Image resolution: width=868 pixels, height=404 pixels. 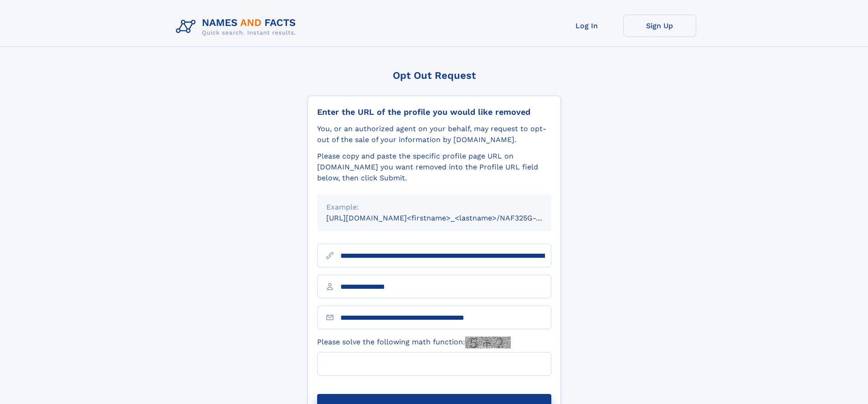 I want to click on label: Please solve the following math function:, so click(x=414, y=342).